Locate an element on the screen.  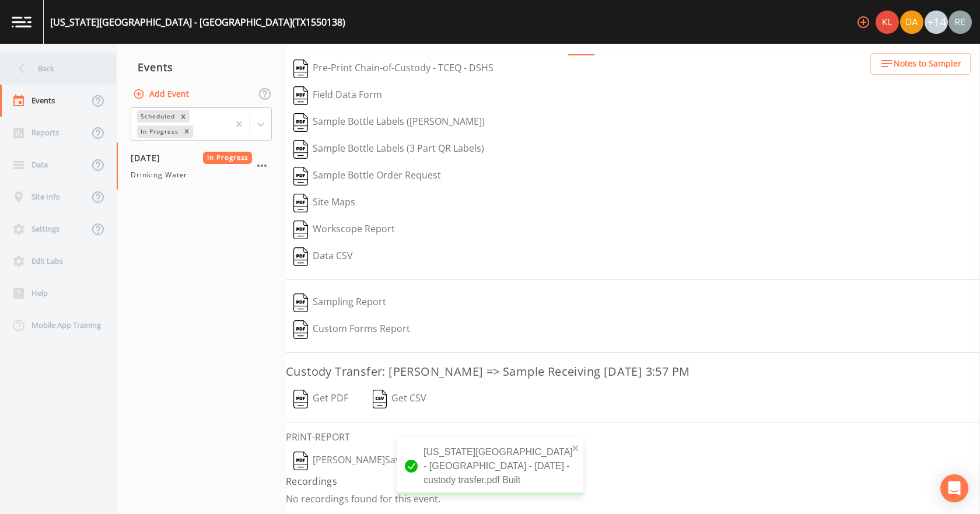
div: Remove Scheduled is located at coordinates (183, 116).